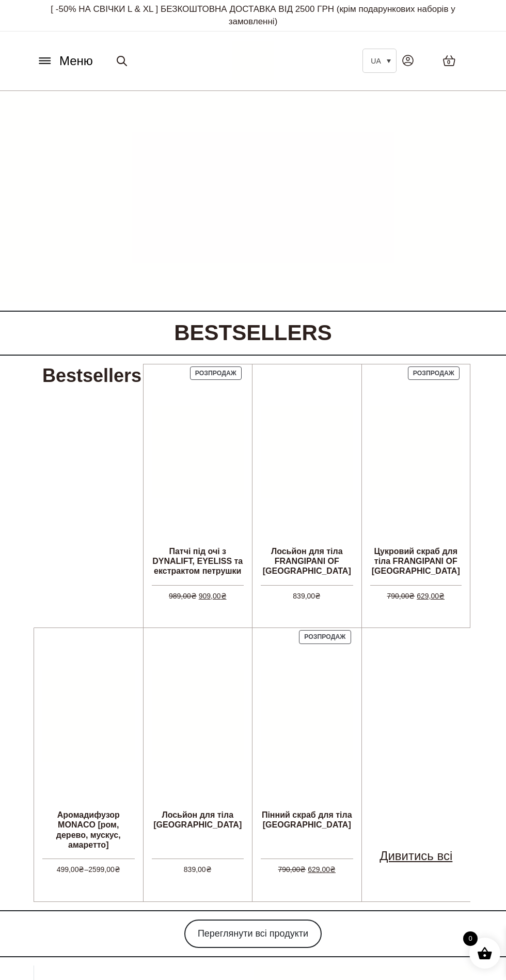 This screenshot has width=506, height=980. I want to click on span: 909,00, so click(213, 597).